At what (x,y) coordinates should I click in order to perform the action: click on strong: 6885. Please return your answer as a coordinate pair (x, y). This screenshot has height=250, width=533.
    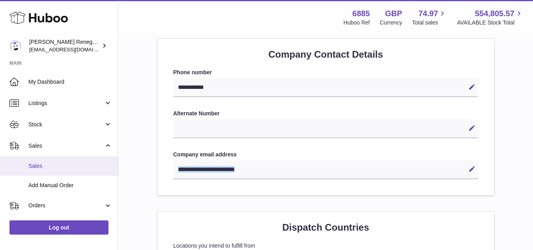
    Looking at the image, I should click on (361, 13).